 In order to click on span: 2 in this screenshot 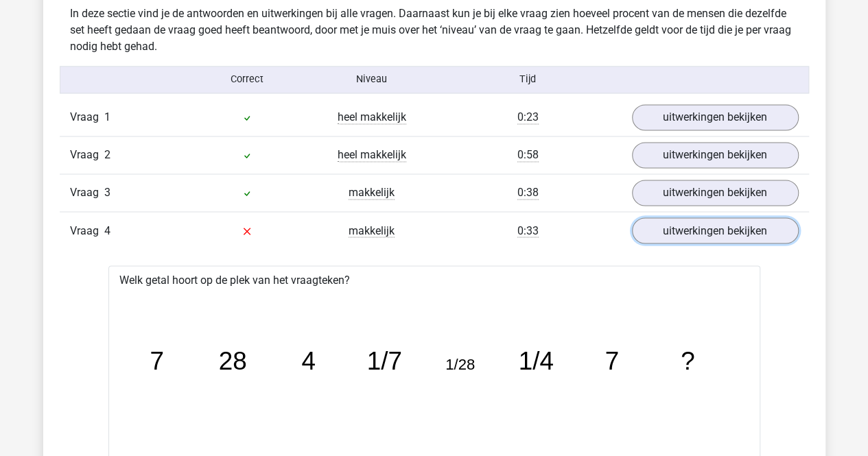, I will do `click(107, 154)`.